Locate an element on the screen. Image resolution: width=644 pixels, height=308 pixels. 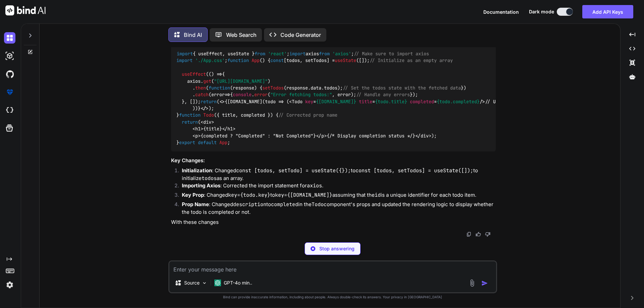
img: like is located at coordinates (478, 234).